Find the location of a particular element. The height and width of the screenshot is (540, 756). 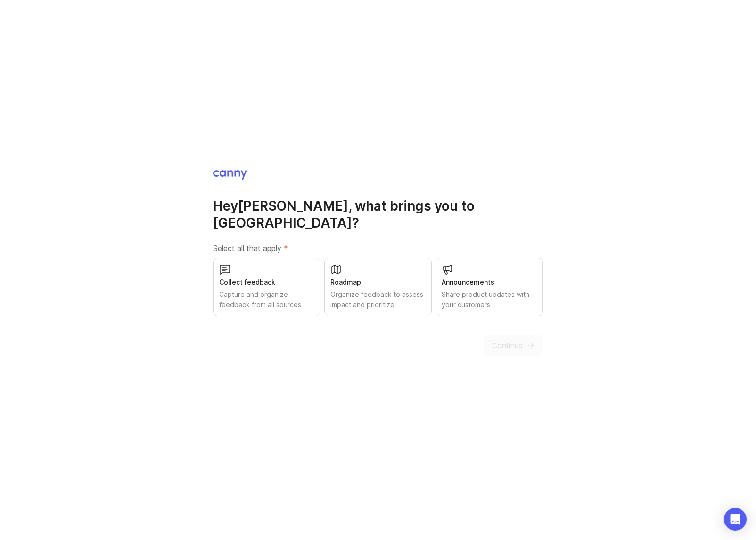

button: AnnouncementsShare product updates with your customers is located at coordinates (489, 287).